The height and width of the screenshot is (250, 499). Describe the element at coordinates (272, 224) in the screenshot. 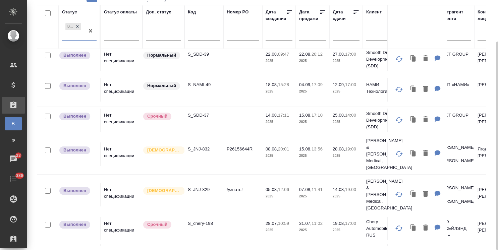

I see `p: 28.07,` at that location.